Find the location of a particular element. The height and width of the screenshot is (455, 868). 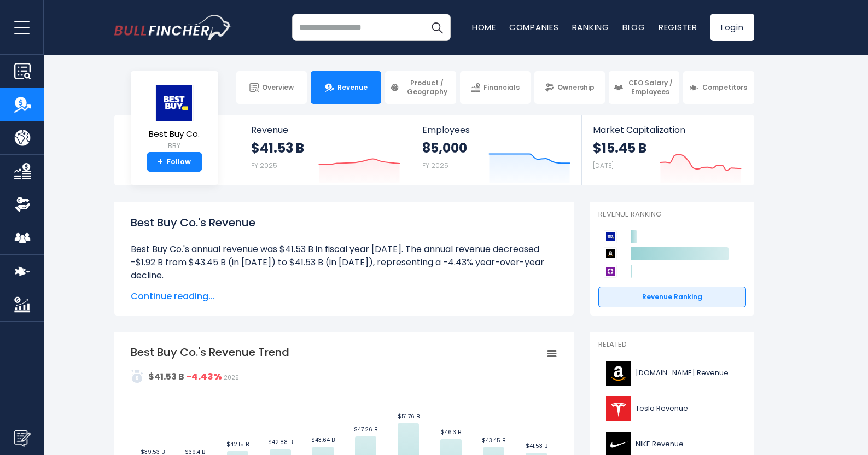

img: Best Buy Co. competitors logo is located at coordinates (611, 237).